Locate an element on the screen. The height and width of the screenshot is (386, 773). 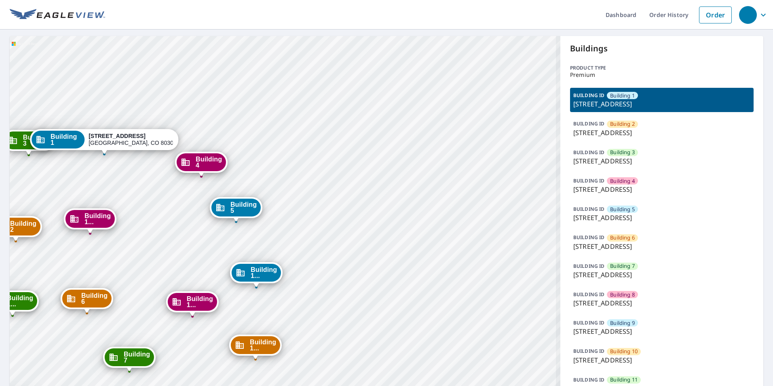
div: Dropped pin, building Building 7, Commercial property, 3195 Westwood Court Boulder, CO 80304 is located at coordinates (129, 359).